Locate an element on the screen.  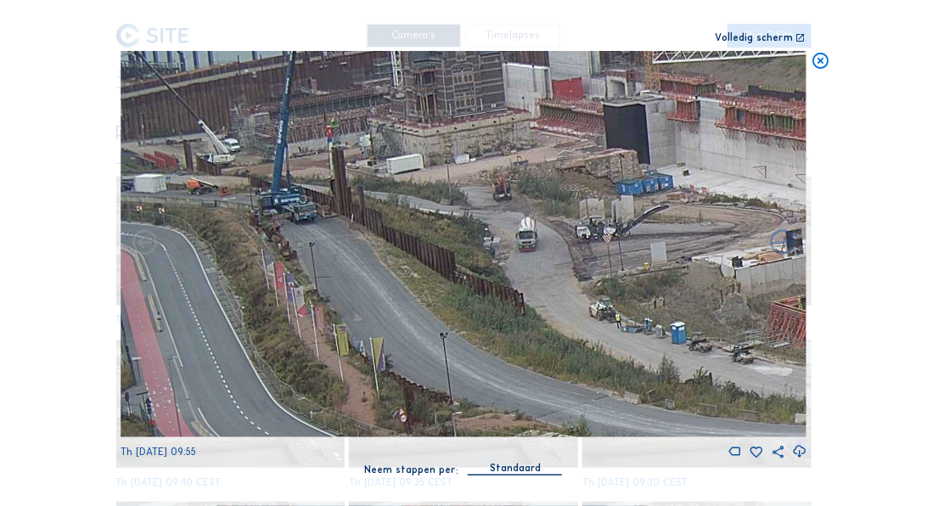
img: Image is located at coordinates (463, 244).